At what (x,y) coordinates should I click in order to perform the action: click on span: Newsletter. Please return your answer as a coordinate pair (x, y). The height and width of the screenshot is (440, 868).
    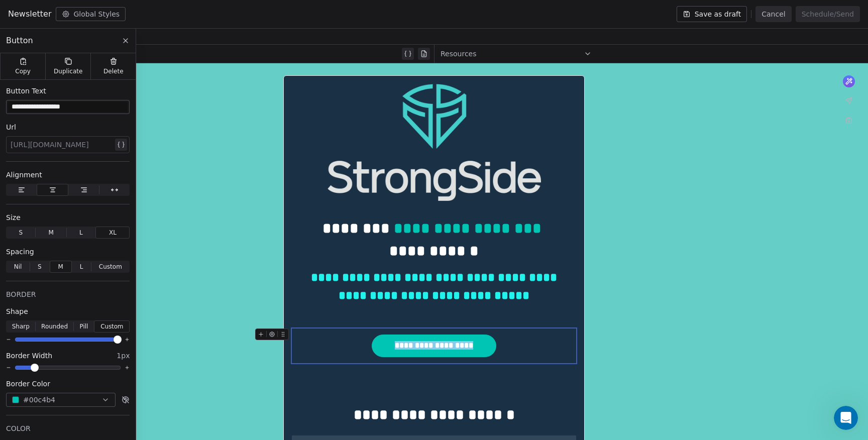
    Looking at the image, I should click on (29, 14).